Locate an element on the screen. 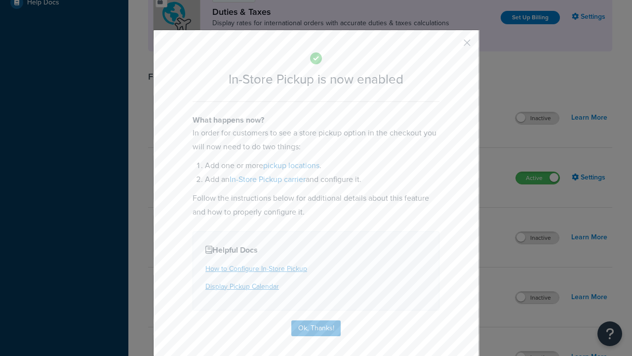 This screenshot has width=632, height=356. button: Ok, Thanks! is located at coordinates (316, 328).